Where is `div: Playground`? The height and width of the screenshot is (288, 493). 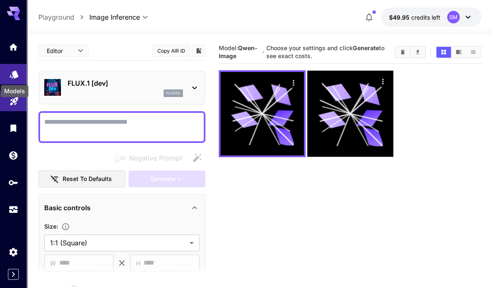
div: Playground is located at coordinates (14, 98).